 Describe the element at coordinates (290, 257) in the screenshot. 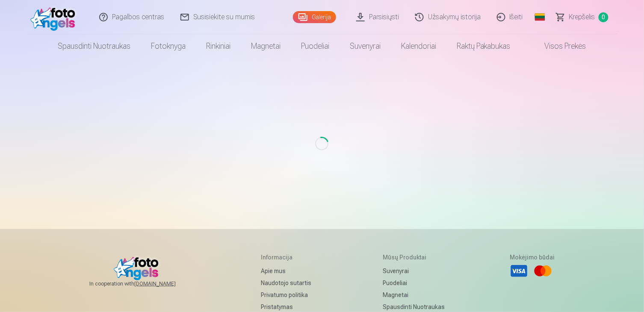

I see `h5: Informacija` at that location.